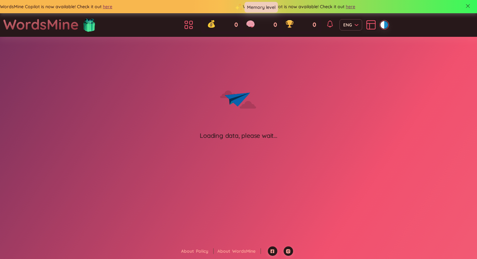  I want to click on div: Memory level, so click(261, 7).